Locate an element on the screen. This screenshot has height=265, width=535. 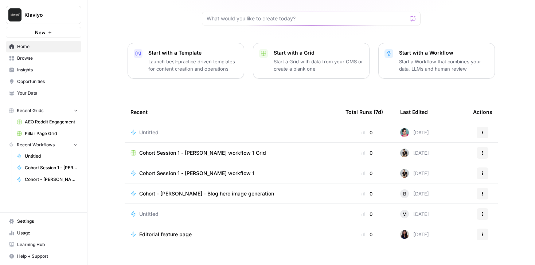
span: Help + Support is located at coordinates (47, 257).